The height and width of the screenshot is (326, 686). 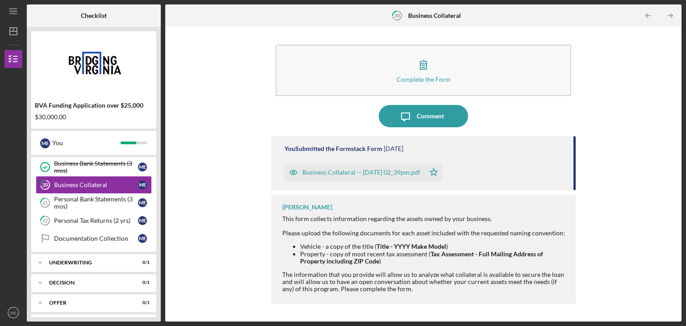 I want to click on div: Documentation Collection, so click(x=96, y=239).